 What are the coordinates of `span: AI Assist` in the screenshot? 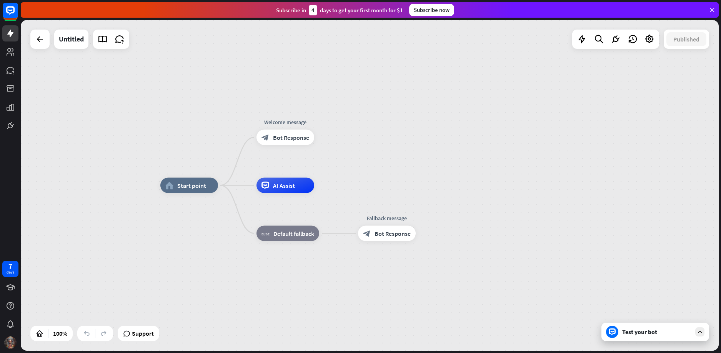 It's located at (284, 186).